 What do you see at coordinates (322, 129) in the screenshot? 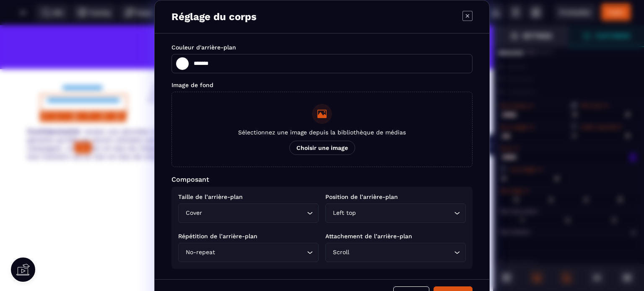
I see `button: Sélectionnez une image depuis la bibliothèque de médiasChoisir une image` at bounding box center [322, 129].